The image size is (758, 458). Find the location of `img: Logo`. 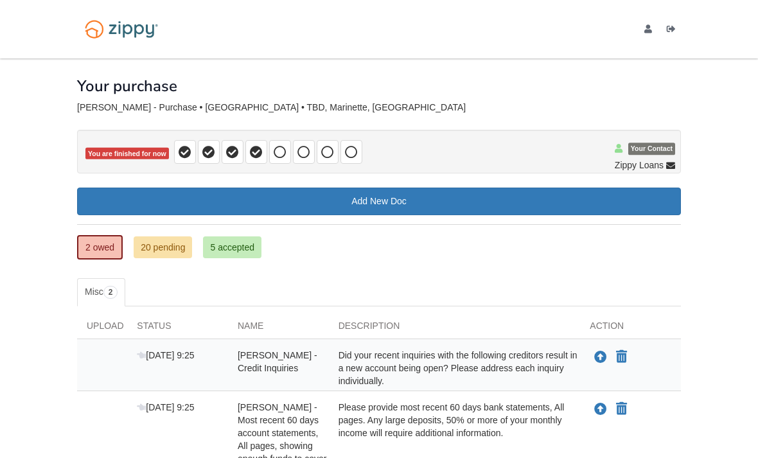

img: Logo is located at coordinates (121, 29).